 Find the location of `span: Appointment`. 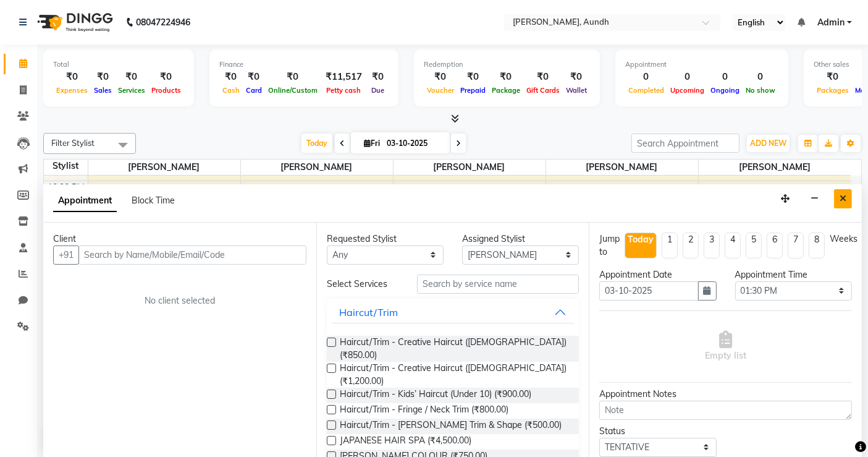

span: Appointment is located at coordinates (85, 201).